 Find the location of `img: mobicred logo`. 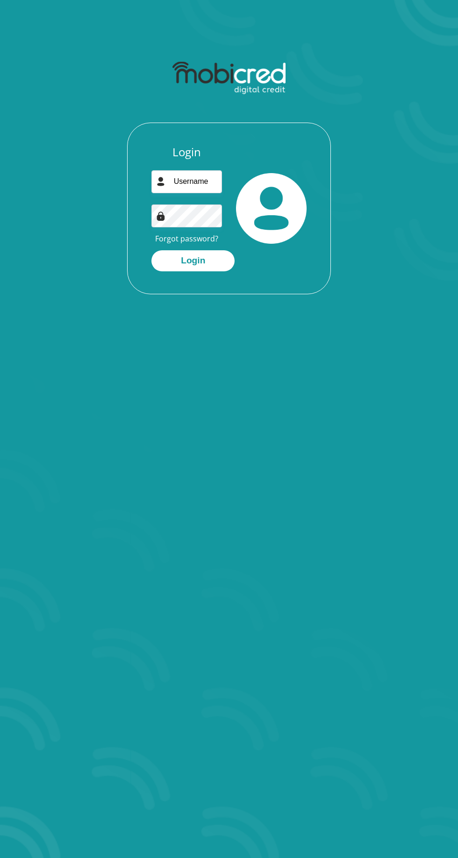

img: mobicred logo is located at coordinates (229, 78).